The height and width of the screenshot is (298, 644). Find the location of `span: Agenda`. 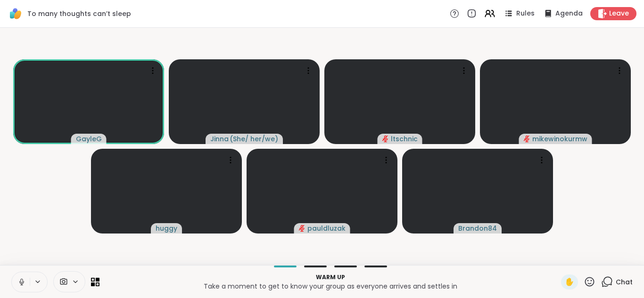

span: Agenda is located at coordinates (569, 13).